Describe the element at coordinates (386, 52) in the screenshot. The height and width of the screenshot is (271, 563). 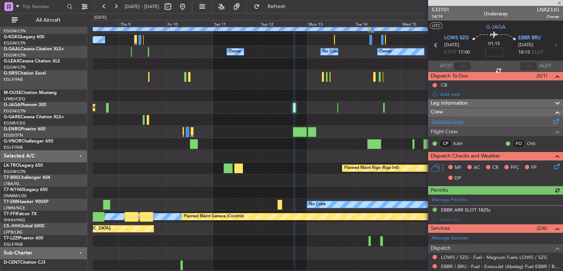
I see `div: Owner` at that location.